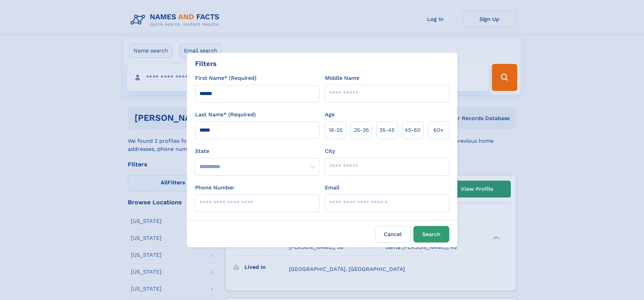 The height and width of the screenshot is (300, 644). What do you see at coordinates (335, 130) in the screenshot?
I see `span: 18‑25` at bounding box center [335, 130].